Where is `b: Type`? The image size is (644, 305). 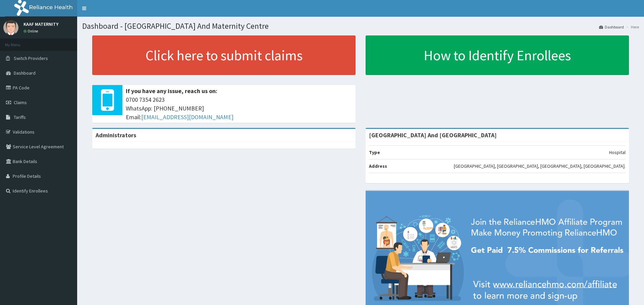
b: Type is located at coordinates (374, 152).